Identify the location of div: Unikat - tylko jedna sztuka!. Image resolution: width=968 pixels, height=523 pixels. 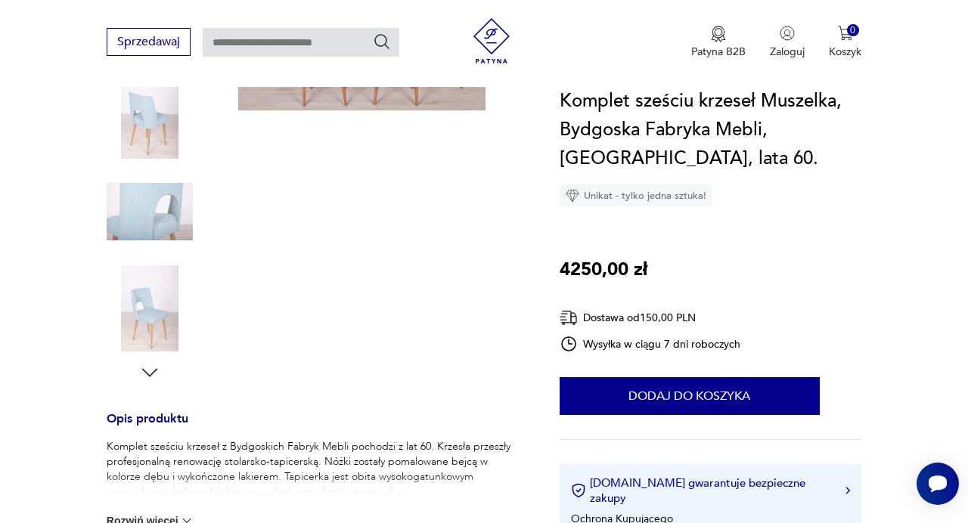
(636, 196).